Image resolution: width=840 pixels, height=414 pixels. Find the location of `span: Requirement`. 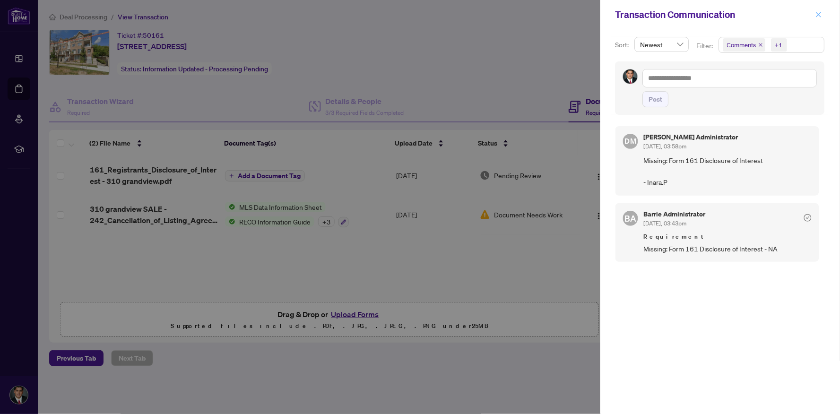

span: Requirement is located at coordinates (727, 237).